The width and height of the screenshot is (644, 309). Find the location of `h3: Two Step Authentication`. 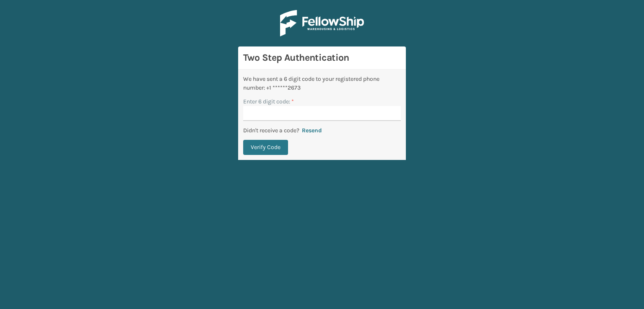

h3: Two Step Authentication is located at coordinates (322, 58).